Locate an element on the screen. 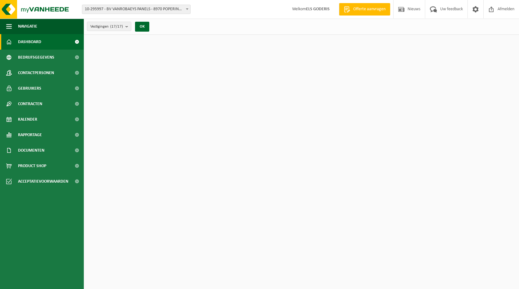  strong: ELS GODERIS is located at coordinates (318, 9).